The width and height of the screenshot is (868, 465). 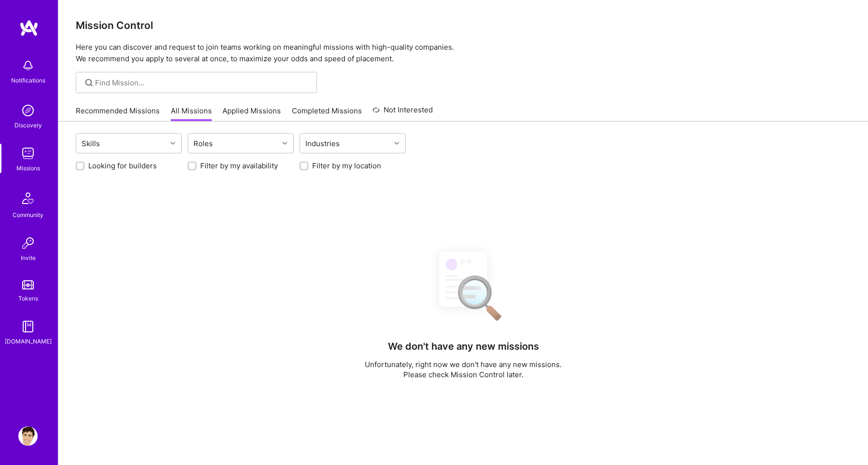 What do you see at coordinates (464, 53) in the screenshot?
I see `p: Here you can discover and request to join teams working on meaningful missions with high-quality ...` at bounding box center [464, 53].